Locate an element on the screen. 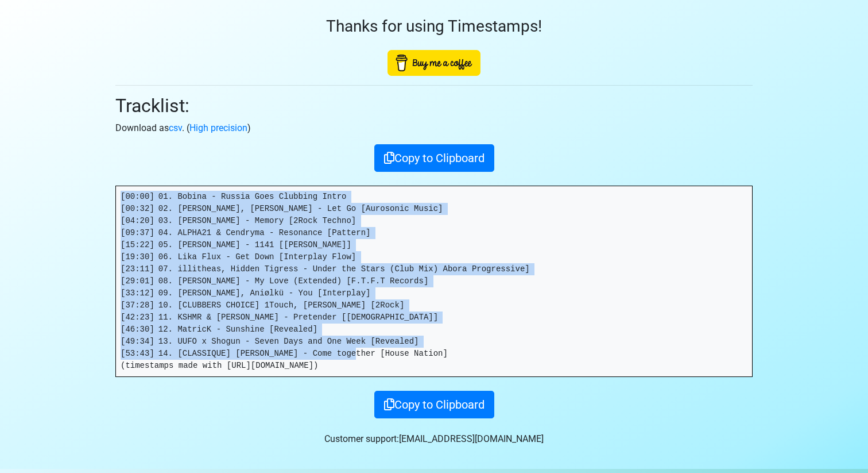 Image resolution: width=868 pixels, height=473 pixels. h3: Thanks for using Timestamps! is located at coordinates (434, 27).